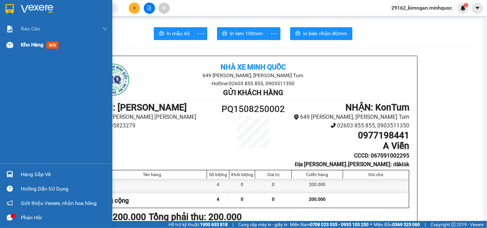  I want to click on button: caret-down, so click(477, 8).